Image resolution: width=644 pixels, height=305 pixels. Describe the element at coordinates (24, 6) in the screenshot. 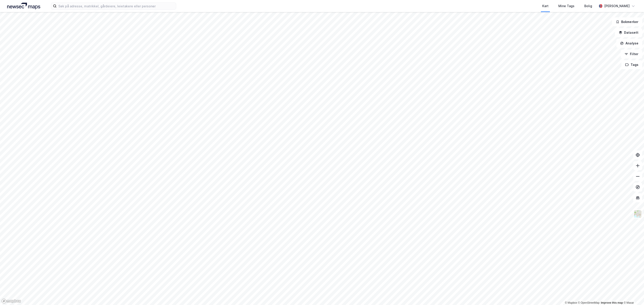

I see `img: logo.a4113a55bc3d86da70a041830d287a7e.svg` at that location.